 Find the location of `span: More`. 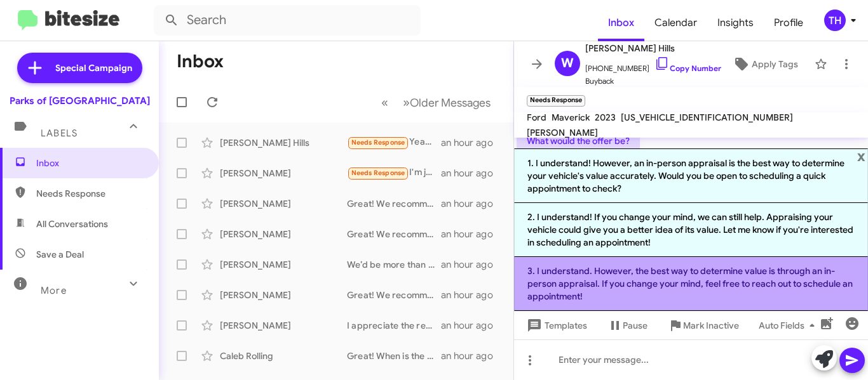

span: More is located at coordinates (54, 291).